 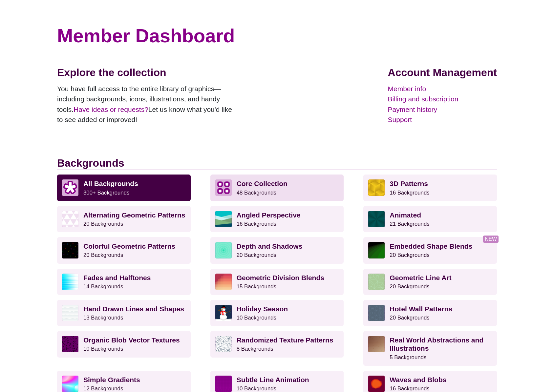 I want to click on img: green rave light effect animated background, so click(x=377, y=219).